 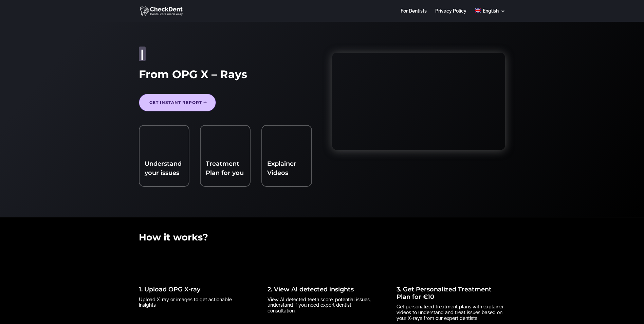 What do you see at coordinates (451, 15) in the screenshot?
I see `a: Privacy Policy` at bounding box center [451, 15].